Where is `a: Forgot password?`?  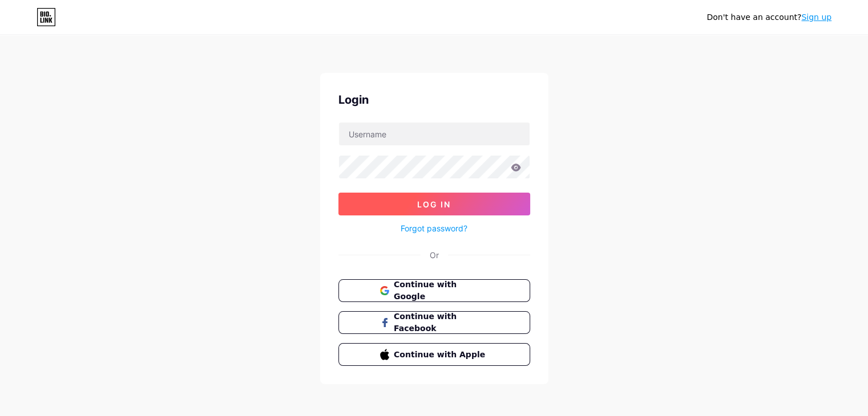
a: Forgot password? is located at coordinates (434, 228).